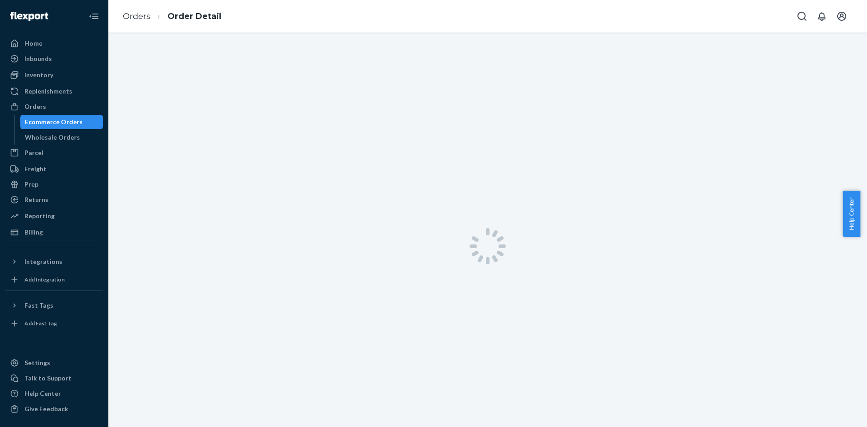 This screenshot has width=867, height=427. What do you see at coordinates (38, 59) in the screenshot?
I see `div: Inbounds` at bounding box center [38, 59].